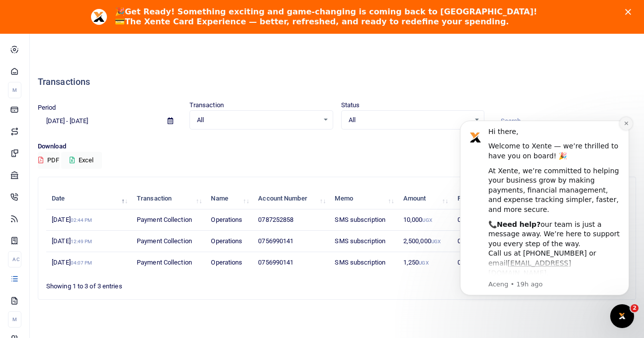  I want to click on th: Date: activate to sort column descending, so click(89, 199).